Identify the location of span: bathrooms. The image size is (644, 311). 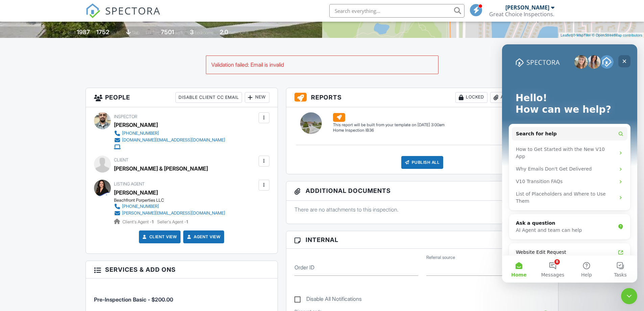
(239, 32).